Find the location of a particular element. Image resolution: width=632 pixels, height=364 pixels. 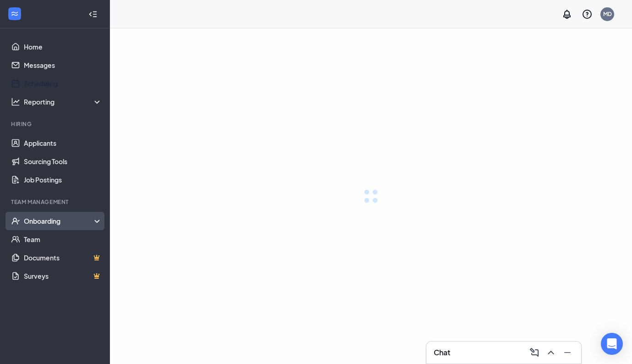

h3: Chat is located at coordinates (442, 352).